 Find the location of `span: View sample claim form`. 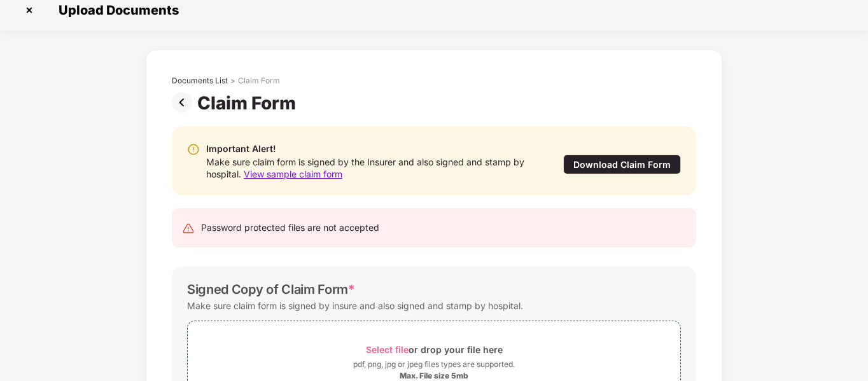

span: View sample claim form is located at coordinates (293, 173).